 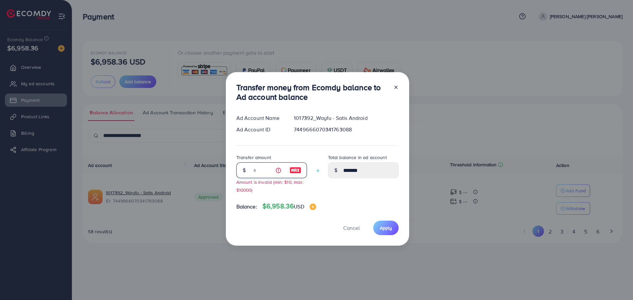 I want to click on div: 1017392_Wayfu - Satis Android, so click(x=346, y=118).